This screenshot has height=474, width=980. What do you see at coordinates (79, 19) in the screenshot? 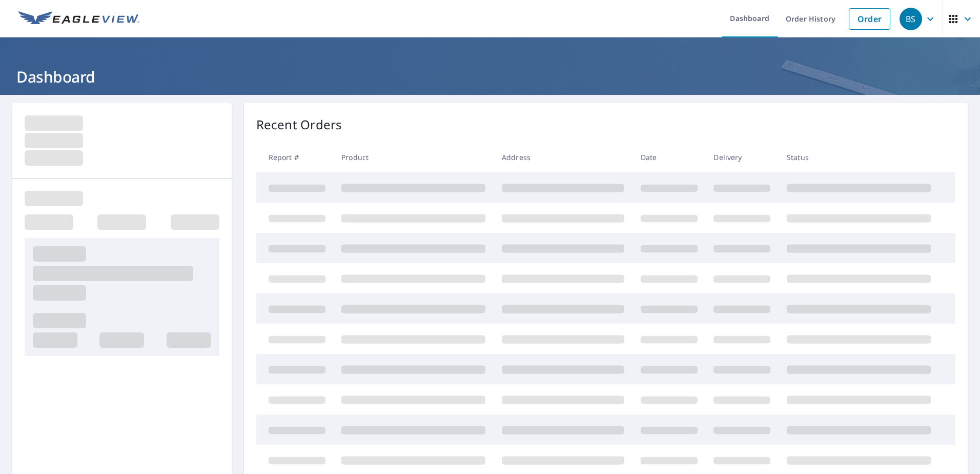
I see `img: EV Logo` at bounding box center [79, 19].